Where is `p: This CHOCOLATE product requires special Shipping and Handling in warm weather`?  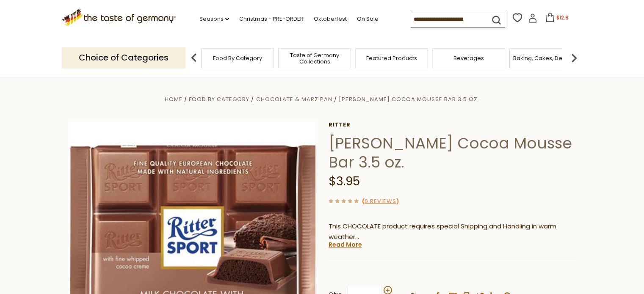
p: This CHOCOLATE product requires special Shipping and Handling in warm weather is located at coordinates (452, 232).